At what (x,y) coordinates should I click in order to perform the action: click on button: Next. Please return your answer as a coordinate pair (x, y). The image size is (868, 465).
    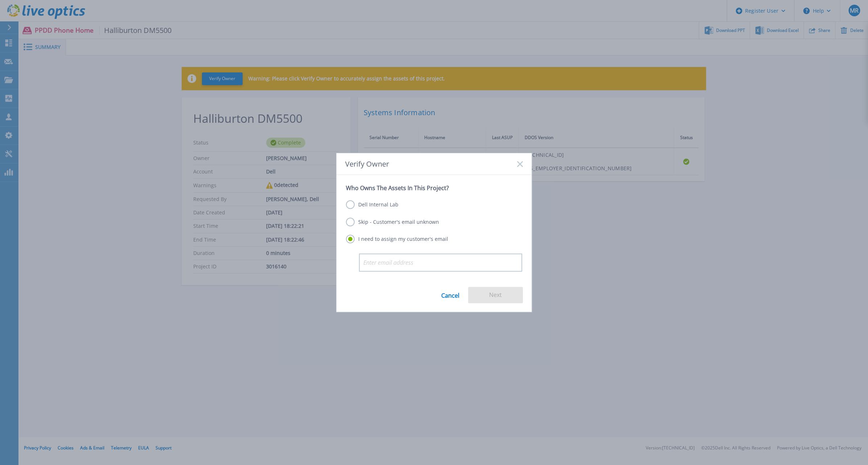
    Looking at the image, I should click on (495, 295).